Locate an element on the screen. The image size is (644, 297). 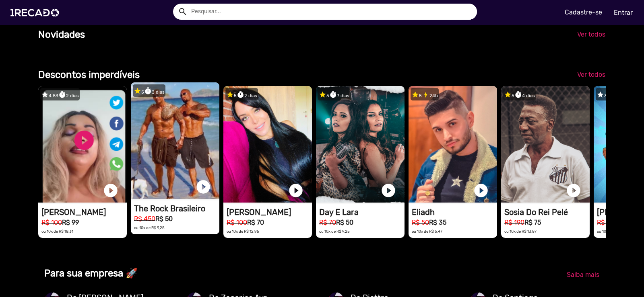
b: Para sua empresa 🚀 is located at coordinates (91, 273).